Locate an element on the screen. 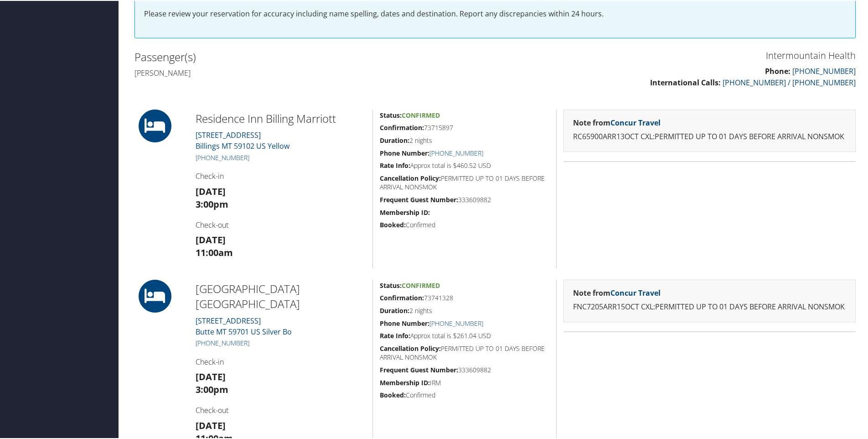 This screenshot has height=439, width=868. h5: 73741328 is located at coordinates (464, 297).